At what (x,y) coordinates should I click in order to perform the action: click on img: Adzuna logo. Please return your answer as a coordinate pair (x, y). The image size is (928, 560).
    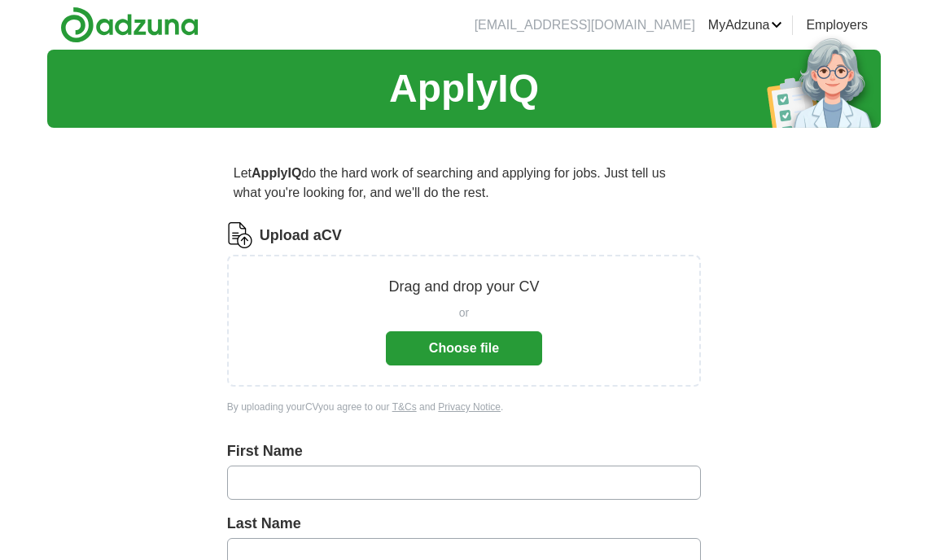
    Looking at the image, I should click on (129, 25).